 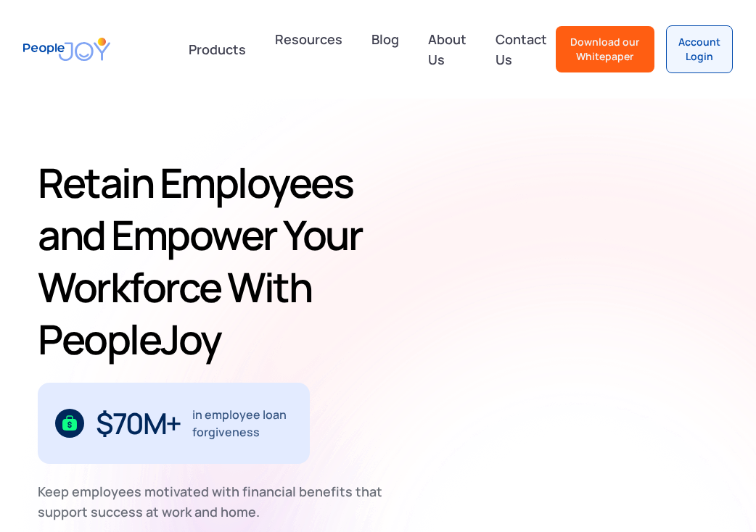 What do you see at coordinates (216, 502) in the screenshot?
I see `div: Keep employees motivated with financial benefits that support success at work and home.` at bounding box center [216, 502].